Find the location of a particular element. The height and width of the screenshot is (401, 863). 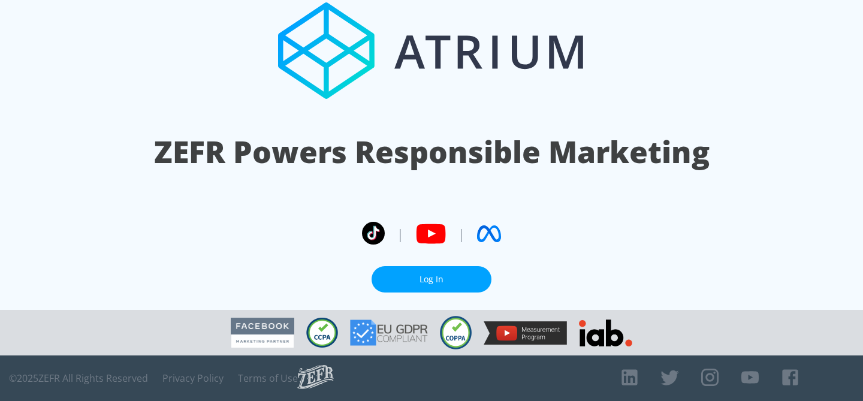

img: CCPA Compliant is located at coordinates (322, 333).